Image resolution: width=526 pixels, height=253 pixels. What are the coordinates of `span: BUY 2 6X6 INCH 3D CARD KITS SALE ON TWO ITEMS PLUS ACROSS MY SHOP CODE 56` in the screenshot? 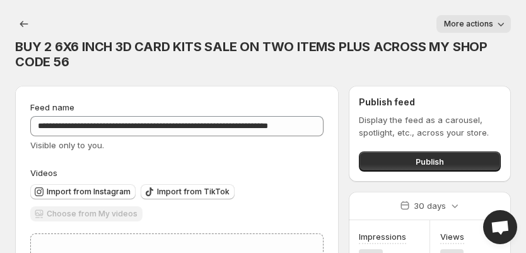 It's located at (251, 54).